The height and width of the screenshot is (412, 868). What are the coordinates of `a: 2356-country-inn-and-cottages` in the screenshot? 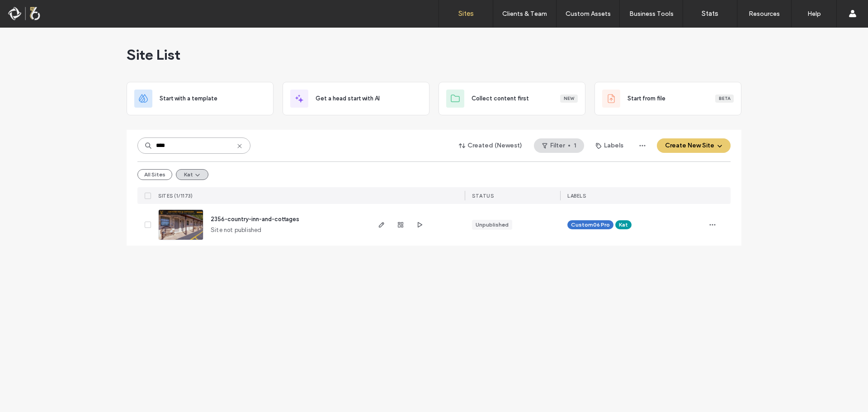 It's located at (255, 219).